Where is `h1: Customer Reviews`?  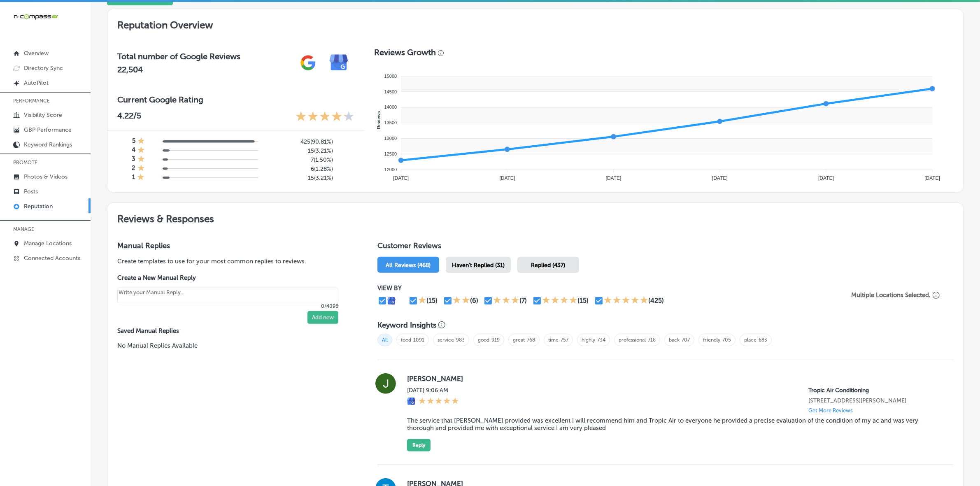 h1: Customer Reviews is located at coordinates (665, 247).